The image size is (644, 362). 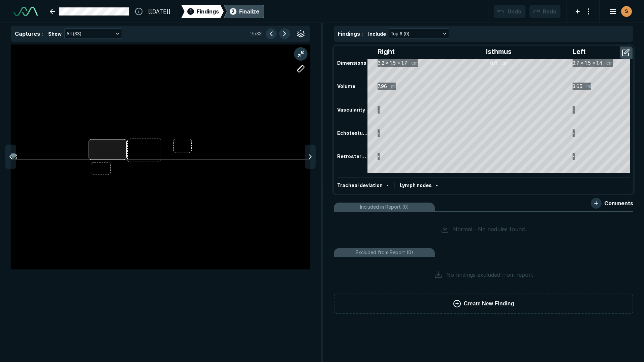 What do you see at coordinates (74, 34) in the screenshot?
I see `span: All (33)` at bounding box center [74, 34].